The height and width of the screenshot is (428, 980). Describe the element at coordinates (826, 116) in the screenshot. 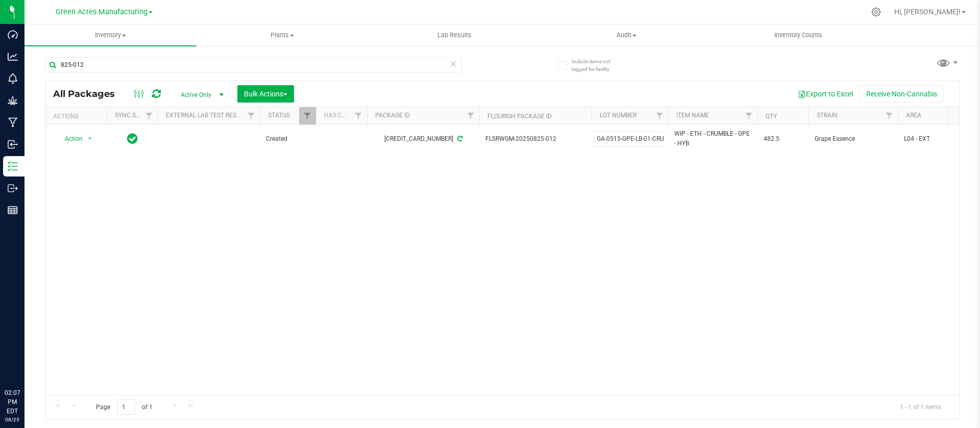

I see `a: Strain` at that location.